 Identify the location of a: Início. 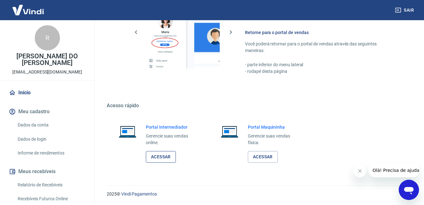
(47, 93).